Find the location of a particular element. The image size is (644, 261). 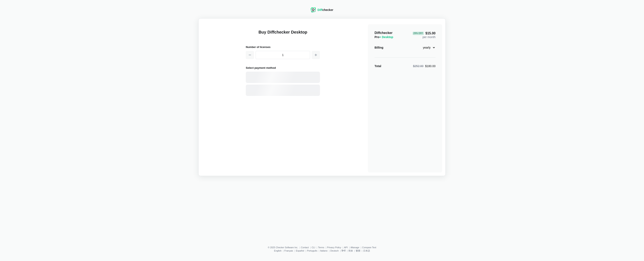

a: Compare Text is located at coordinates (369, 248).